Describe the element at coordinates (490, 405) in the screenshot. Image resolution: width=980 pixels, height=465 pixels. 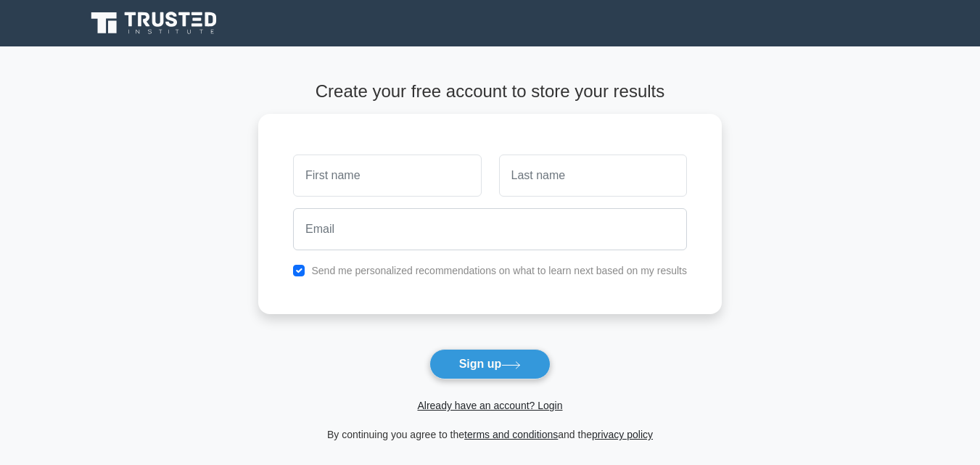
I see `a: Already have an account? Login` at that location.